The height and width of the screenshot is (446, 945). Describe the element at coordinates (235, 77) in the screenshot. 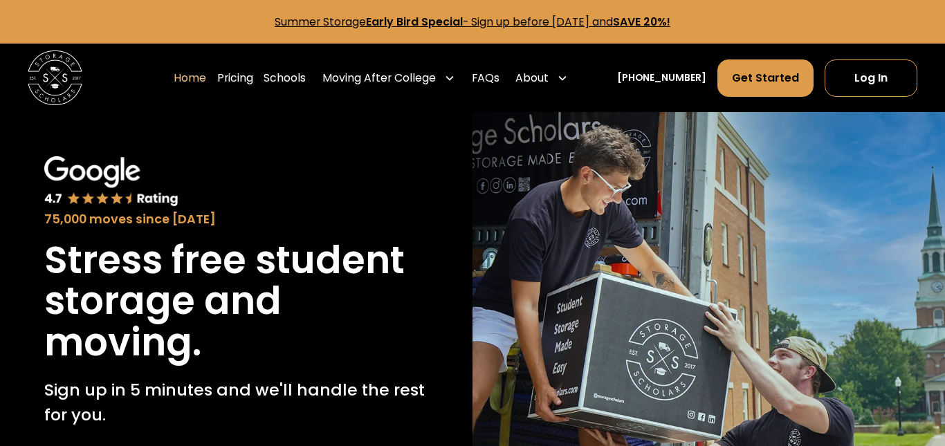

I see `a: Pricing` at that location.